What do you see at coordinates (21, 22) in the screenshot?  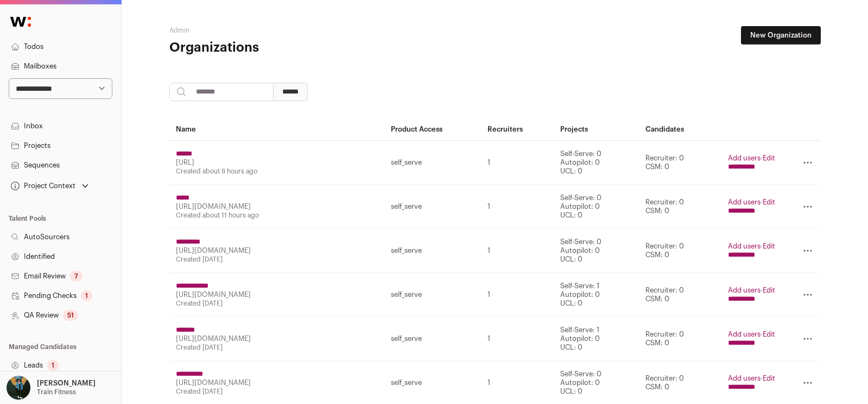 I see `img: Wellfound` at bounding box center [21, 22].